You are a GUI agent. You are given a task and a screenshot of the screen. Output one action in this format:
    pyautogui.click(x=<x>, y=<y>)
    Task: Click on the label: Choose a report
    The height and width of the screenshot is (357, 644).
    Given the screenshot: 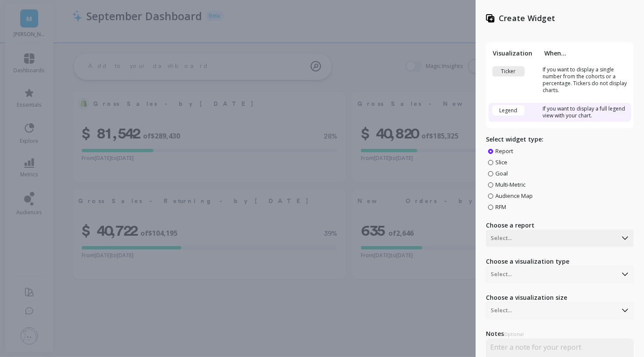 What is the action you would take?
    pyautogui.click(x=560, y=226)
    